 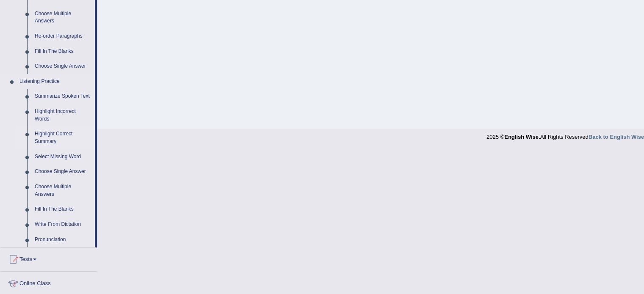 I want to click on a: Summarize Spoken Text, so click(x=63, y=96).